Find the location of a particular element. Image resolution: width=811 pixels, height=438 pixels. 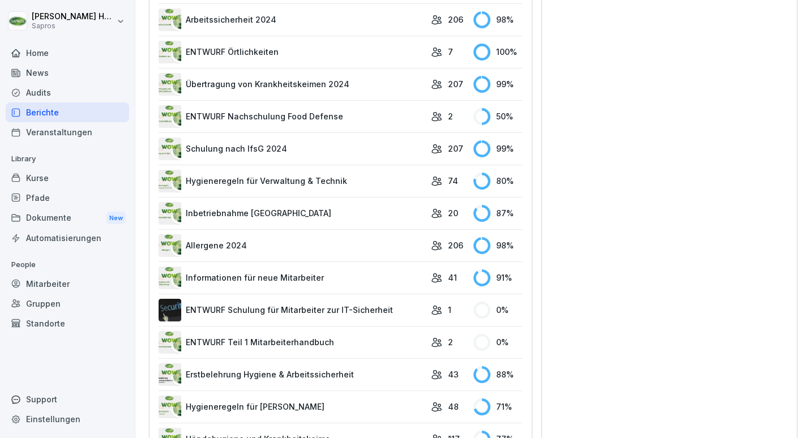

div: New is located at coordinates (116, 218).